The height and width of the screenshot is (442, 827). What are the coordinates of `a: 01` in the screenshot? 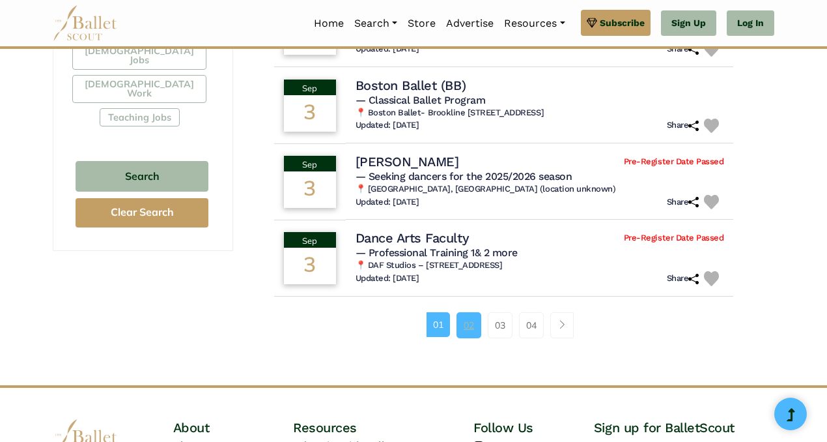 It's located at (438, 324).